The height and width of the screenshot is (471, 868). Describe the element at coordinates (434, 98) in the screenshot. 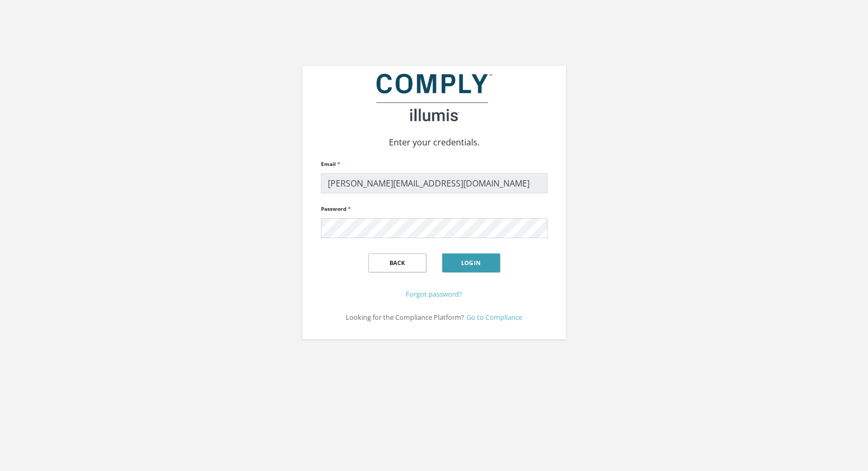

I see `img: illumis` at that location.